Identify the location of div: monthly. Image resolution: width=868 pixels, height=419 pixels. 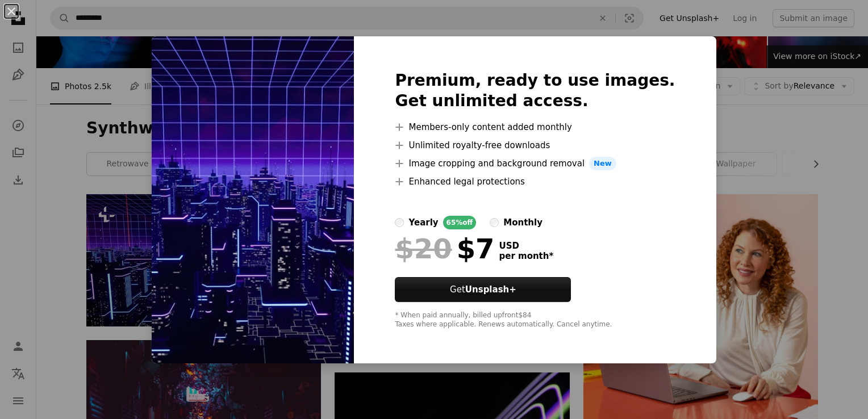
(523, 222).